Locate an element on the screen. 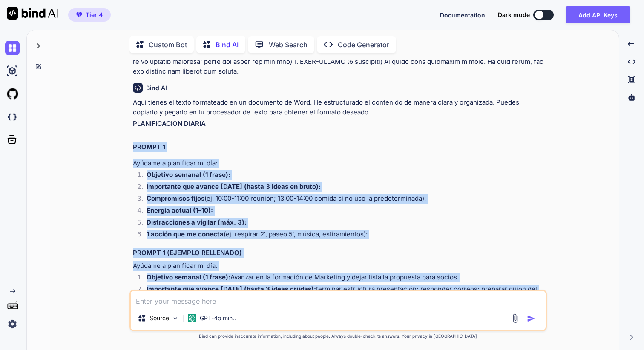 Image resolution: width=644 pixels, height=350 pixels. button: premiumTier 4 is located at coordinates (89, 15).